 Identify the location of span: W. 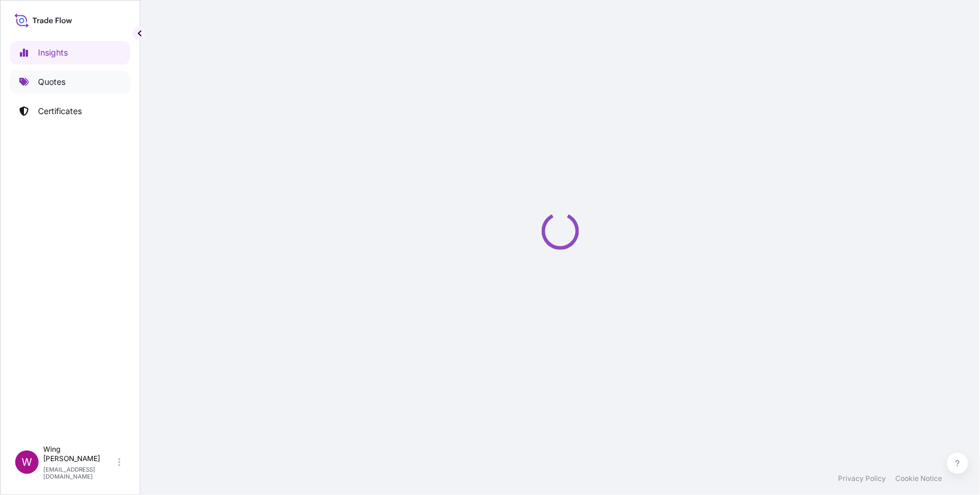
(27, 463).